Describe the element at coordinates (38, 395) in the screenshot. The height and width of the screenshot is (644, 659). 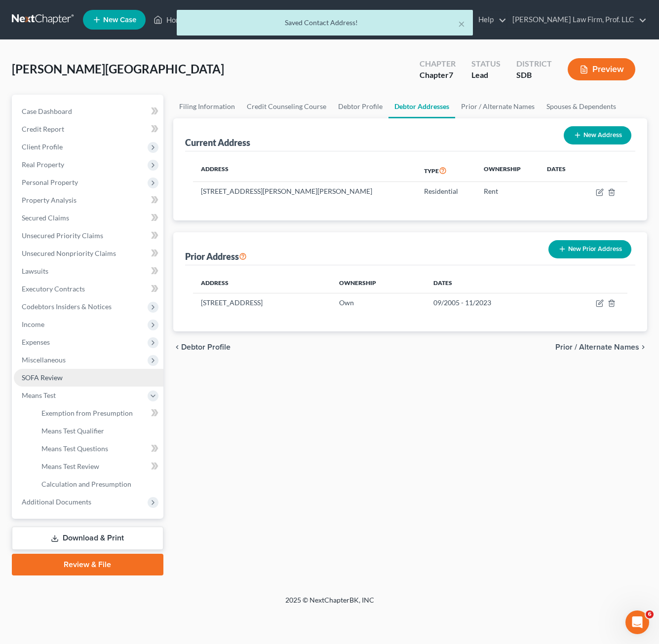
I see `span: Means Test` at that location.